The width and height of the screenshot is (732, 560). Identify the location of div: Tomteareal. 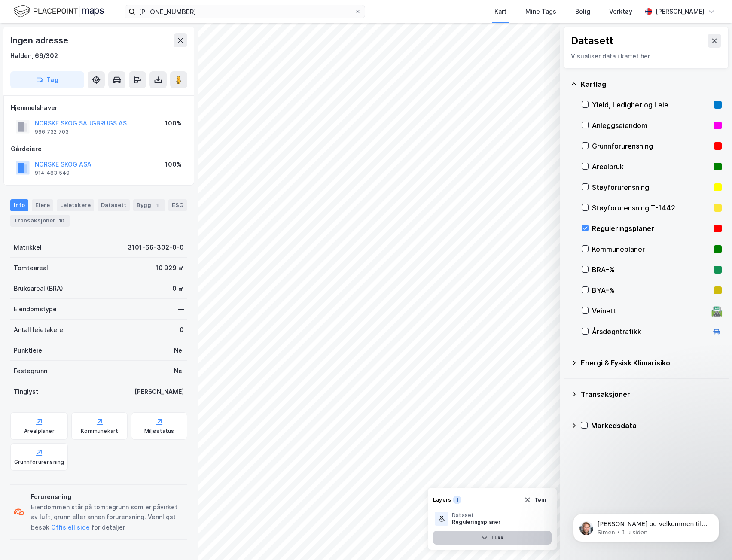
(31, 268).